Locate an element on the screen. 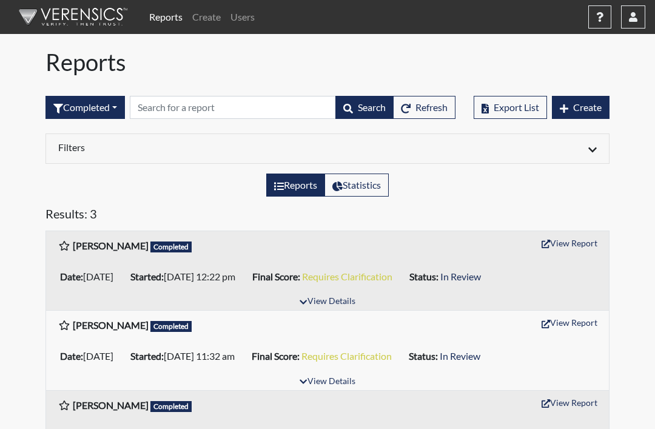 The width and height of the screenshot is (655, 429). h5: Results: 3 is located at coordinates (328, 216).